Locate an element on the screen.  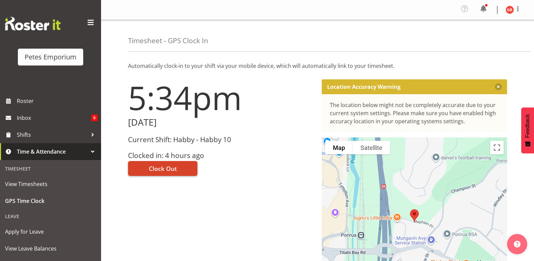
img: help-xxl-2.png is located at coordinates (518, 244).